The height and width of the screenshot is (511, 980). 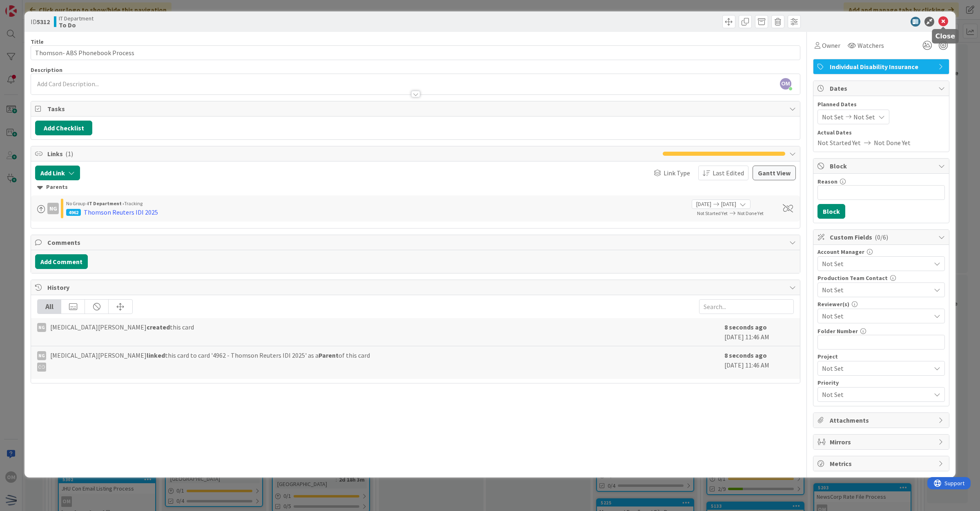 What do you see at coordinates (74, 212) in the screenshot?
I see `div: 4962` at bounding box center [74, 212].